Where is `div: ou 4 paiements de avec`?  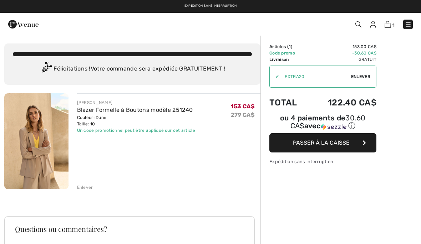 div: ou 4 paiements de avec is located at coordinates (323, 123).